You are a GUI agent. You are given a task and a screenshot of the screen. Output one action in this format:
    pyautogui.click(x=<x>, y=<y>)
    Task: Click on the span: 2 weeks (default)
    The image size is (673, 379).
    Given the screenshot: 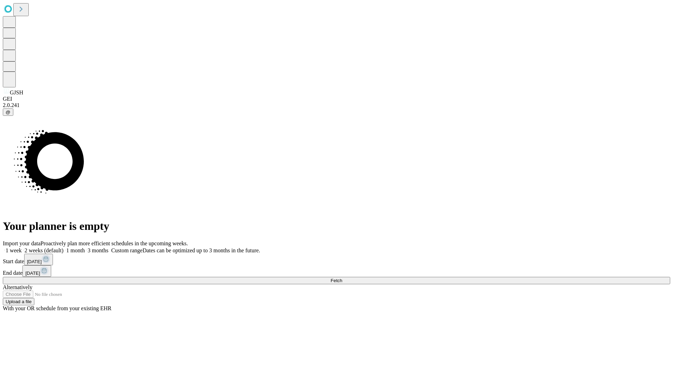 What is the action you would take?
    pyautogui.click(x=44, y=250)
    